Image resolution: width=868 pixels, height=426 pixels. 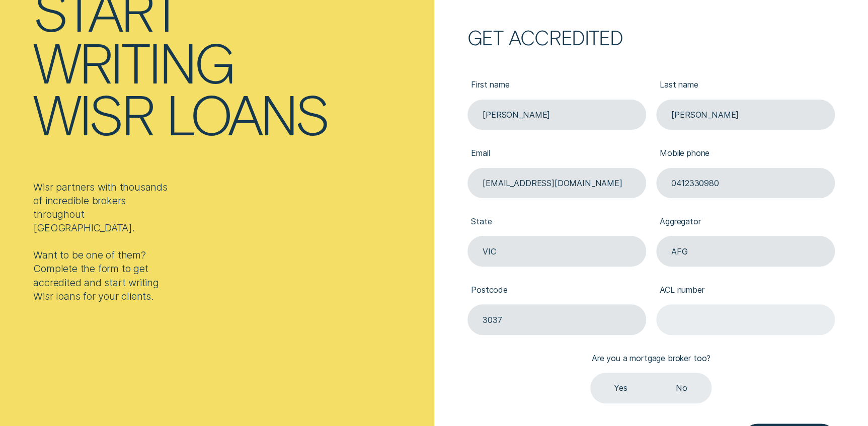 What do you see at coordinates (247, 114) in the screenshot?
I see `div: loans` at bounding box center [247, 114].